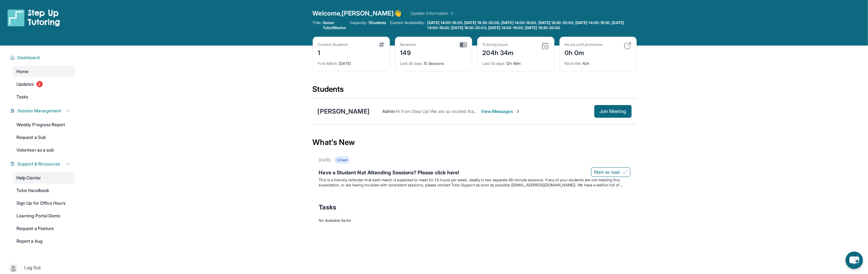 Image resolution: width=868 pixels, height=274 pixels. Describe the element at coordinates (317, 25) in the screenshot. I see `span: Title:` at that location.